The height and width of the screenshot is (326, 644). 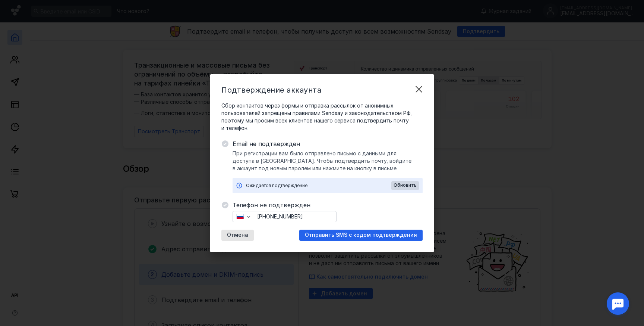 What do you see at coordinates (238, 234) in the screenshot?
I see `span: Отмена` at bounding box center [238, 234].